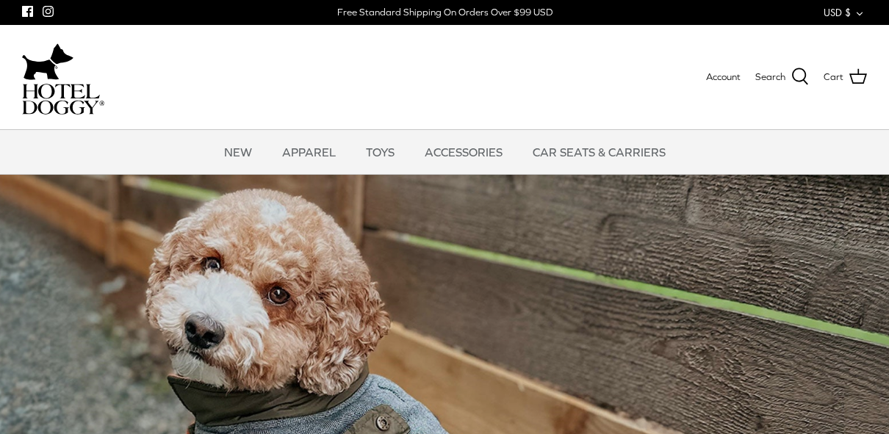 The image size is (889, 434). What do you see at coordinates (845, 77) in the screenshot?
I see `a: Cart` at bounding box center [845, 77].